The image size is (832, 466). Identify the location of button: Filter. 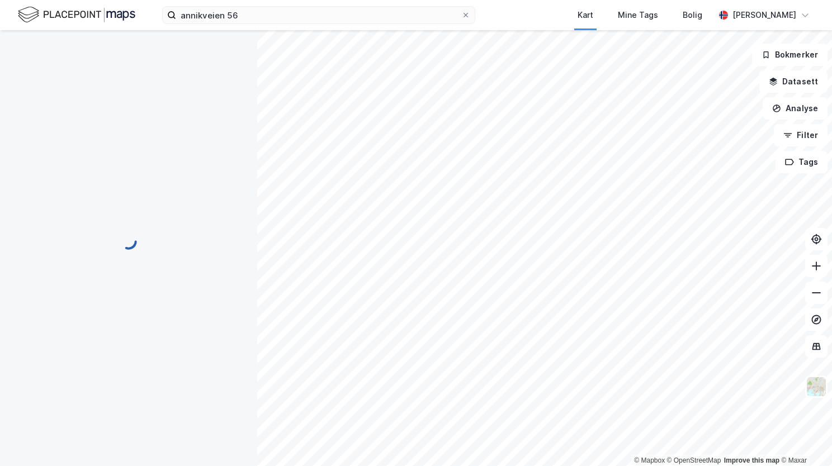
(801, 135).